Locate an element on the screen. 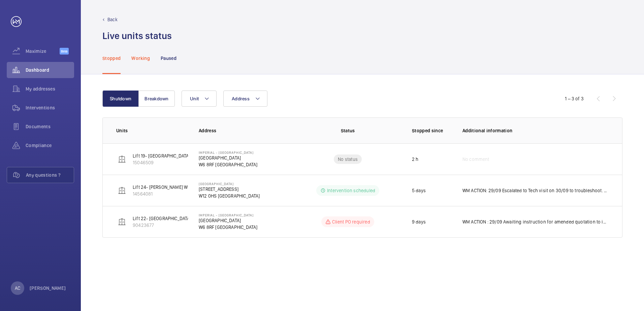 This screenshot has width=644, height=311. span: Address is located at coordinates (240, 99).